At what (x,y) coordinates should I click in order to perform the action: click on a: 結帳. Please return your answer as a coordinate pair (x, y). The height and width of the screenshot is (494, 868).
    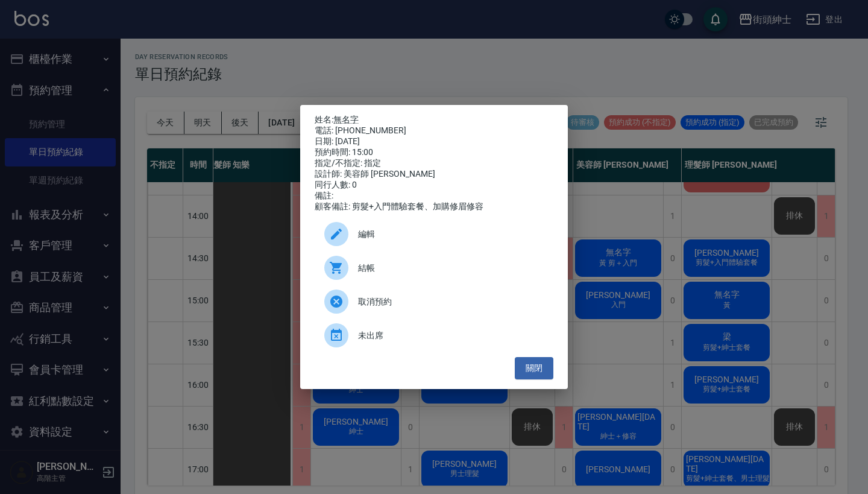
    Looking at the image, I should click on (434, 268).